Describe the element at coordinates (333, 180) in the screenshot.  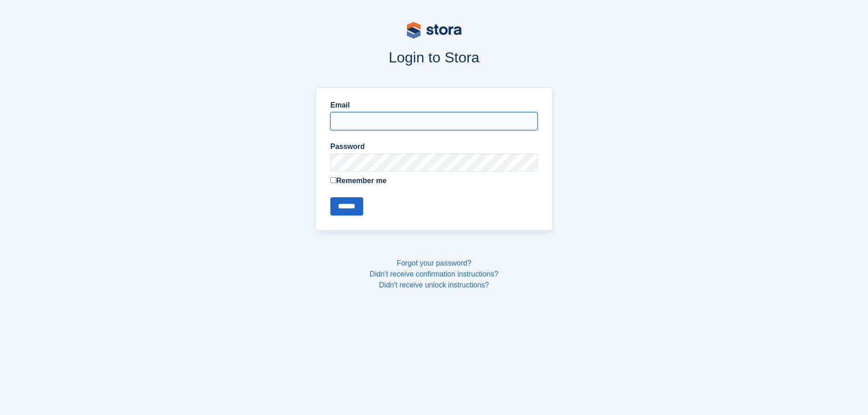
I see `input: Remember me` at that location.